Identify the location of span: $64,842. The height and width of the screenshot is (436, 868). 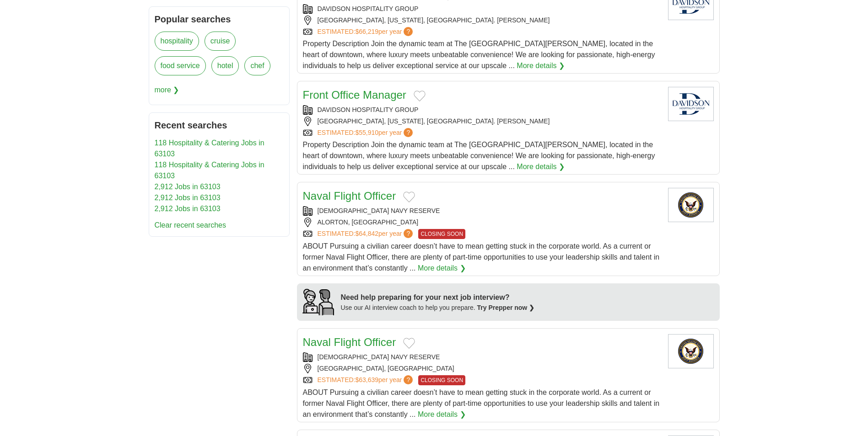
(367, 233).